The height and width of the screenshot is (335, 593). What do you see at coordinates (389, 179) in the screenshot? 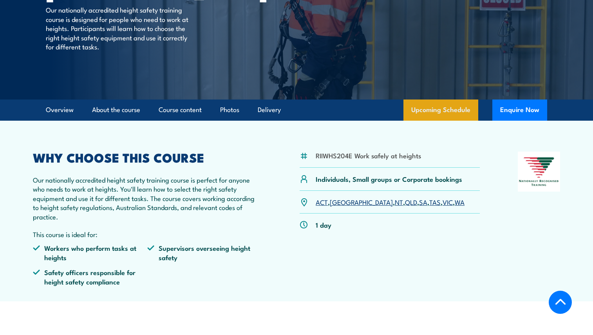
I see `p: Individuals, Small groups or Corporate bookings` at bounding box center [389, 179].